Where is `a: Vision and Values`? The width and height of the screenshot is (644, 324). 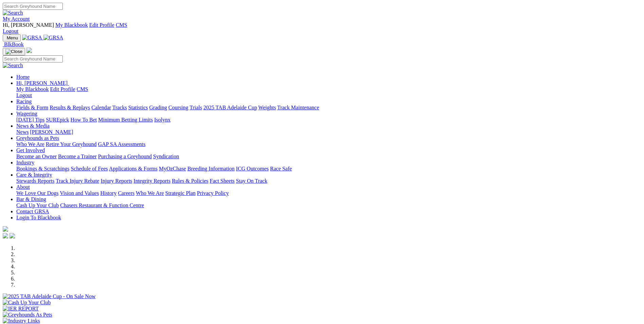
a: Vision and Values is located at coordinates (79, 193).